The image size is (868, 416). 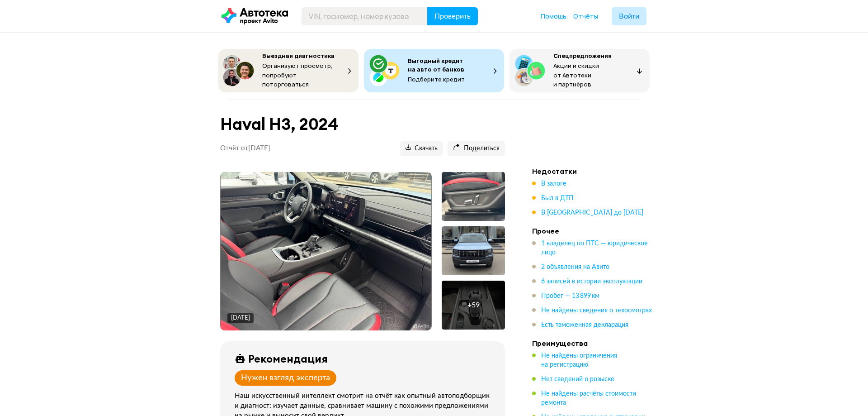 What do you see at coordinates (421, 148) in the screenshot?
I see `span: Скачать` at bounding box center [421, 148].